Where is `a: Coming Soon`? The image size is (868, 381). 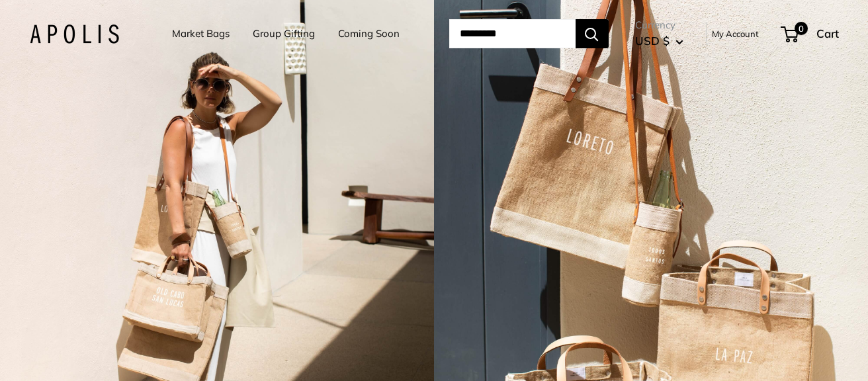 a: Coming Soon is located at coordinates (369, 34).